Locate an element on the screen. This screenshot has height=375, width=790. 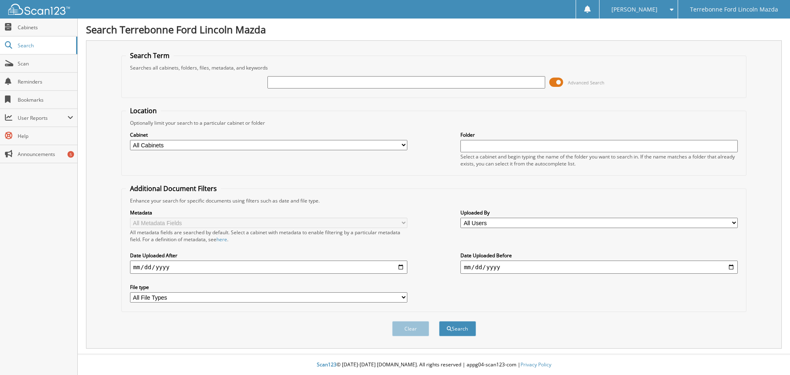
legend: Additional Document Filters is located at coordinates (173, 189).